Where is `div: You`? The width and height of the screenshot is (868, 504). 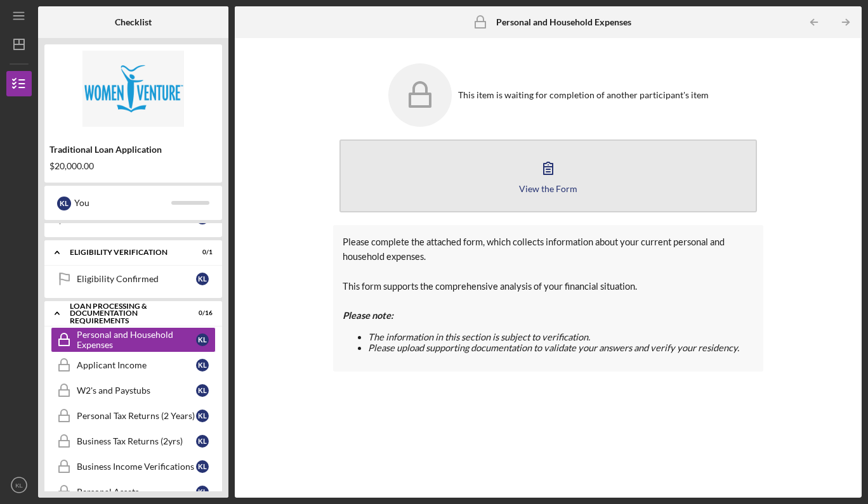
div: You is located at coordinates (123, 203).